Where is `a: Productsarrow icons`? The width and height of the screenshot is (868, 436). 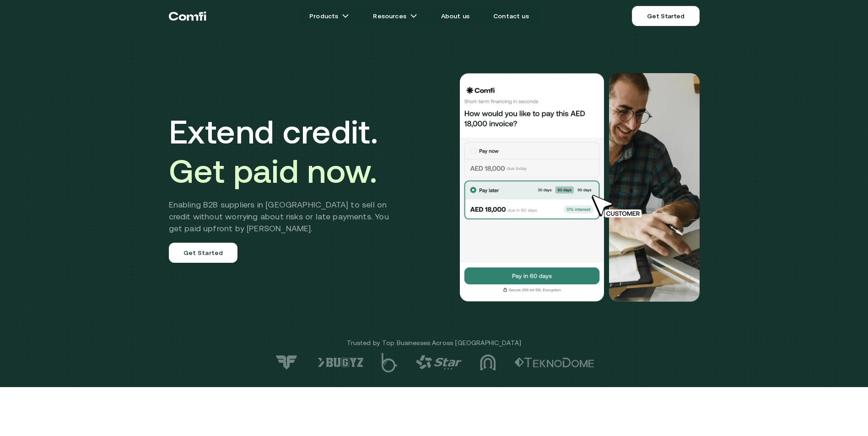
a: Productsarrow icons is located at coordinates (329, 16).